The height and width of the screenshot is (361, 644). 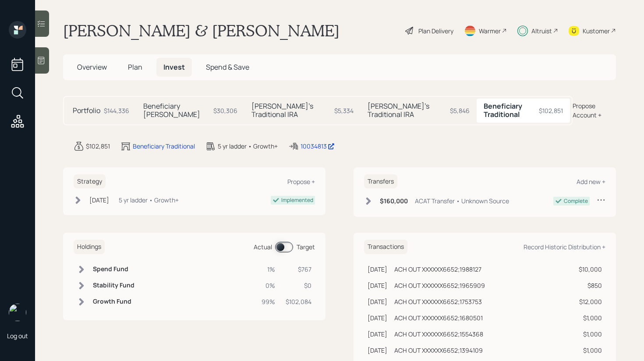 I want to click on h6: Holdings, so click(x=89, y=247).